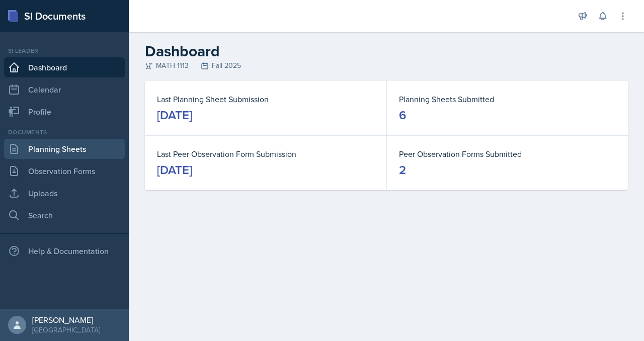  What do you see at coordinates (386, 65) in the screenshot?
I see `div: MATH 1113 Fall 2025` at bounding box center [386, 65].